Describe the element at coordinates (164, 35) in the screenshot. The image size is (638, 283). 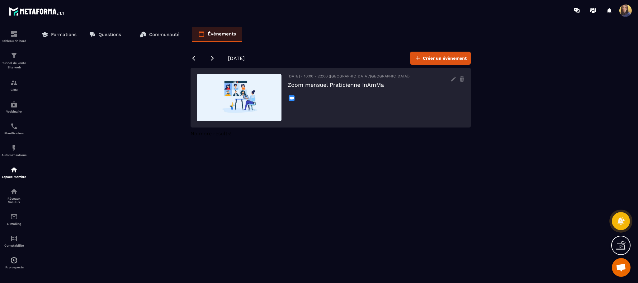
I see `p: Communauté` at that location.